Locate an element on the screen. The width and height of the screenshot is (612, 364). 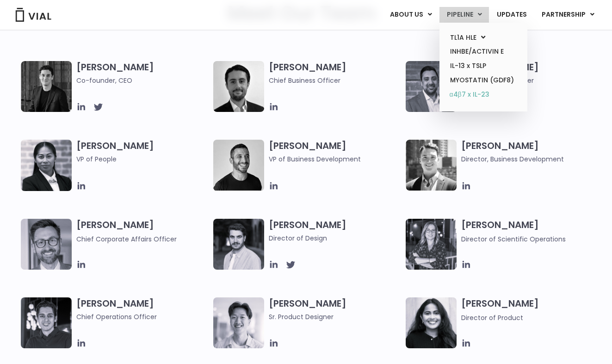
span: Chief Operations Officer is located at coordinates (142, 316).